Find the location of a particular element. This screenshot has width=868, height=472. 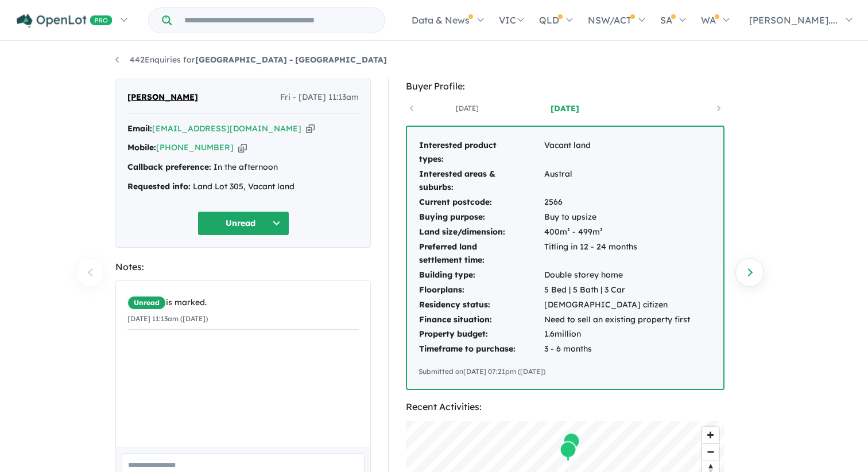

input: Try estate name, suburb, builder or developer is located at coordinates (277, 20).